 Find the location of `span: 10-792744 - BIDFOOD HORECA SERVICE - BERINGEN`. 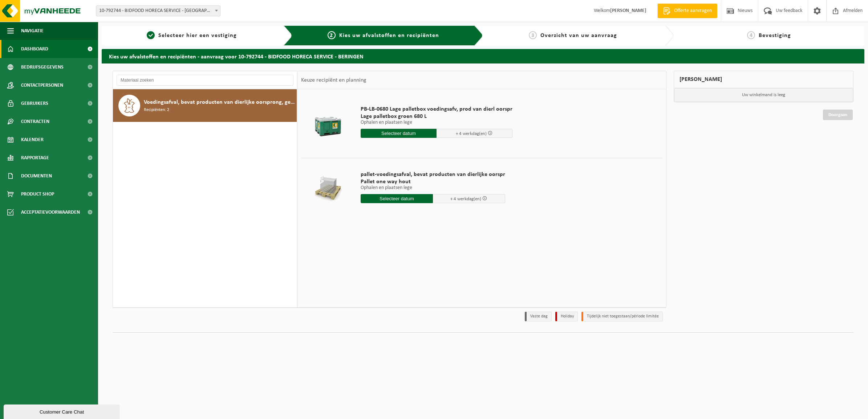

span: 10-792744 - BIDFOOD HORECA SERVICE - BERINGEN is located at coordinates (158, 11).